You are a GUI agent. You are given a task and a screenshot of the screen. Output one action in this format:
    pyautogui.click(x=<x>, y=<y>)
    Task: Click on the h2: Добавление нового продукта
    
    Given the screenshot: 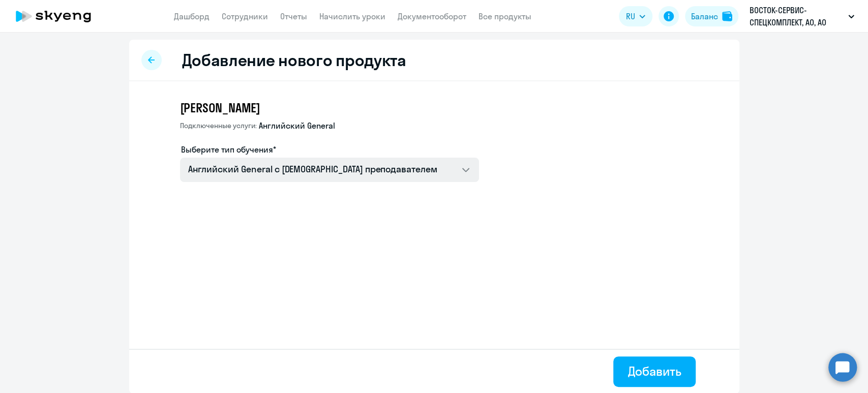 What is the action you would take?
    pyautogui.click(x=294, y=60)
    